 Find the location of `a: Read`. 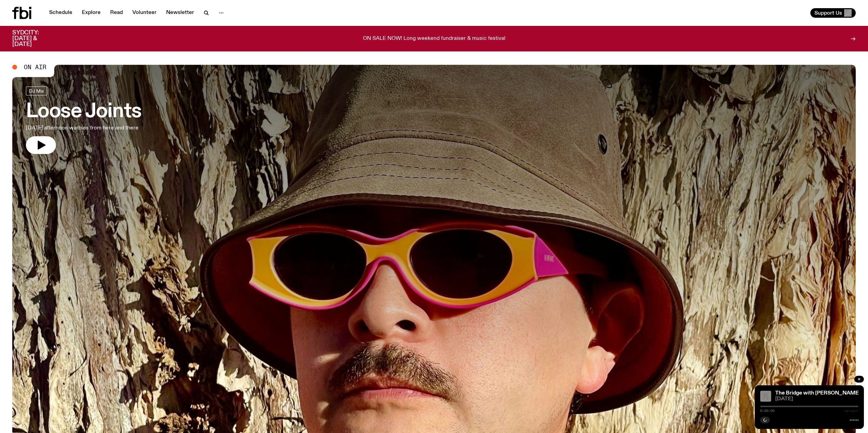

a: Read is located at coordinates (116, 13).